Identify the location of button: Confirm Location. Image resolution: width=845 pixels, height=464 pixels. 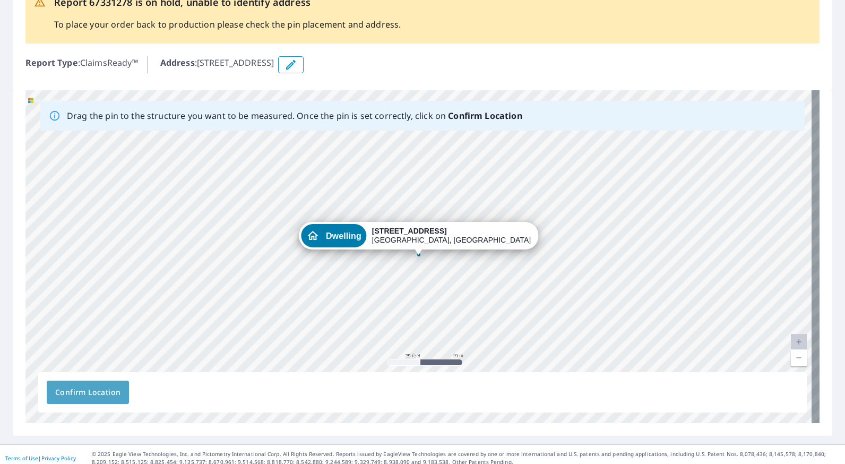
(88, 392).